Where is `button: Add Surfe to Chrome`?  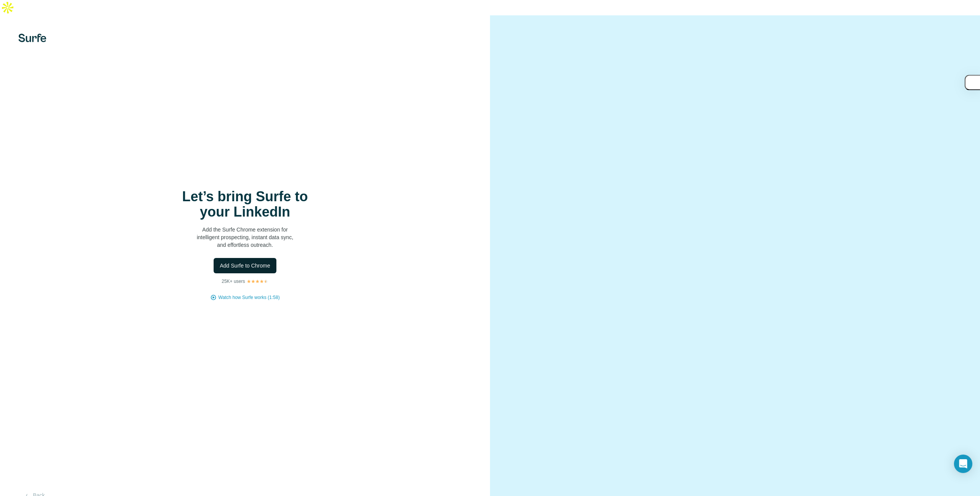 button: Add Surfe to Chrome is located at coordinates (245, 266).